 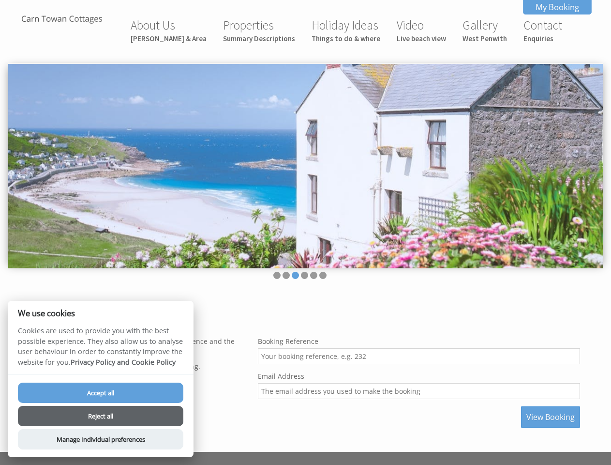 What do you see at coordinates (419, 376) in the screenshot?
I see `label: Email Address` at bounding box center [419, 376].